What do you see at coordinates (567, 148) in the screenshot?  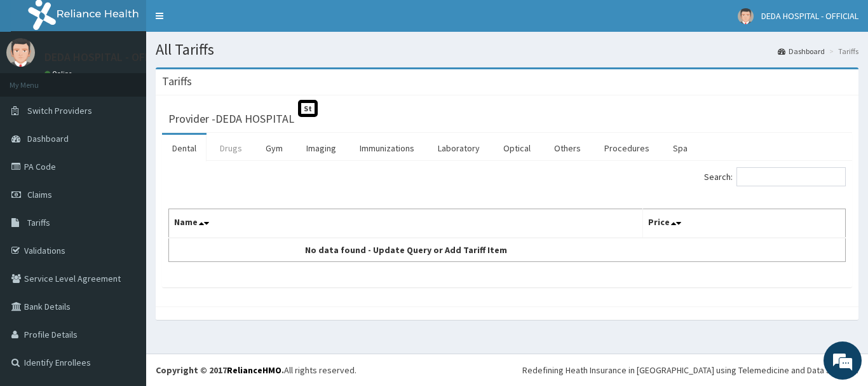 I see `a: Others` at bounding box center [567, 148].